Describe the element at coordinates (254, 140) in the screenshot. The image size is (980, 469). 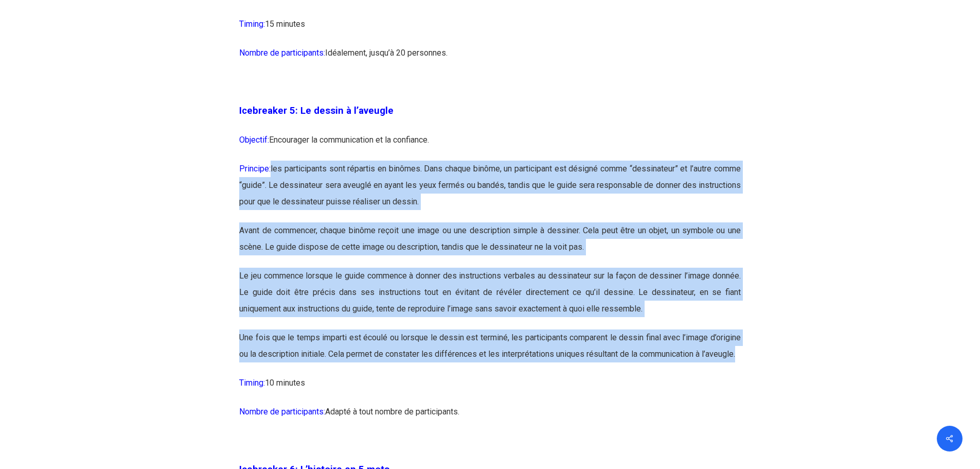
I see `span: Objectif:` at that location.